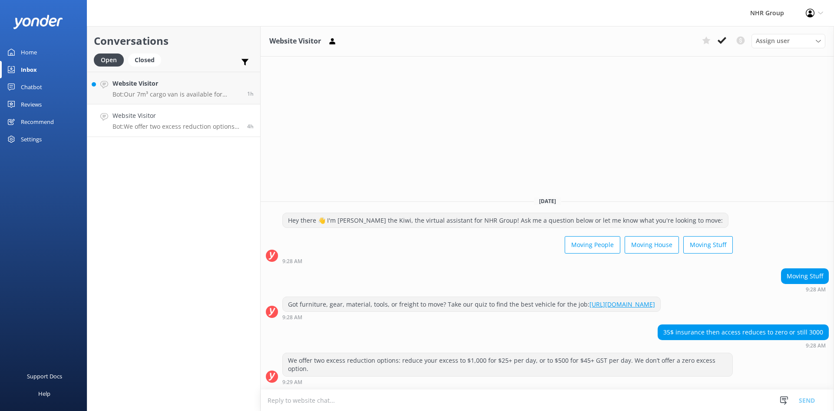 This screenshot has width=834, height=411. What do you see at coordinates (472, 304) in the screenshot?
I see `div: Got furniture, gear, material, tools, or freight to move? Take our quiz to find the best vehicle ...` at bounding box center [472, 304].